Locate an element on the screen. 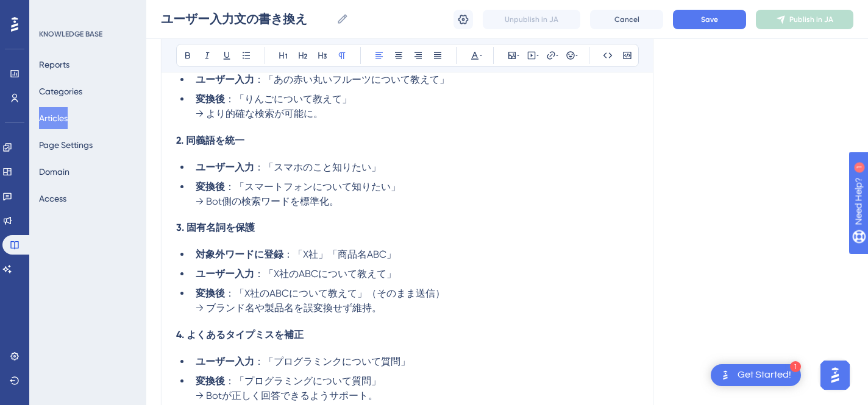 Image resolution: width=868 pixels, height=405 pixels. span: → Botが正しく回答できるようサポート。 is located at coordinates (287, 395).